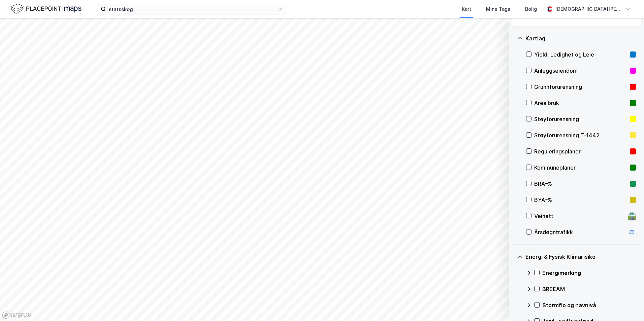 The width and height of the screenshot is (644, 321). Describe the element at coordinates (581, 168) in the screenshot. I see `div: Kommuneplaner` at that location.